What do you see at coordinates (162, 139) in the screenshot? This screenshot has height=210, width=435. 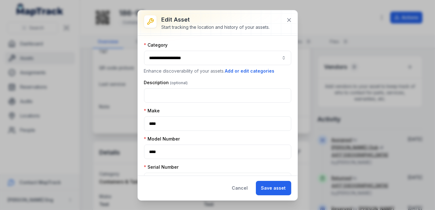 I see `label: Model Number` at bounding box center [162, 139].